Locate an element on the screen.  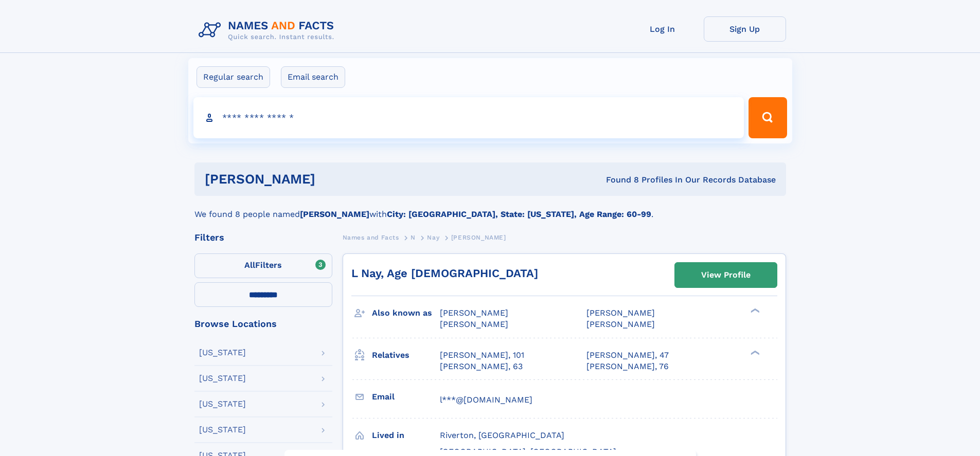
label: Filters is located at coordinates (263, 266).